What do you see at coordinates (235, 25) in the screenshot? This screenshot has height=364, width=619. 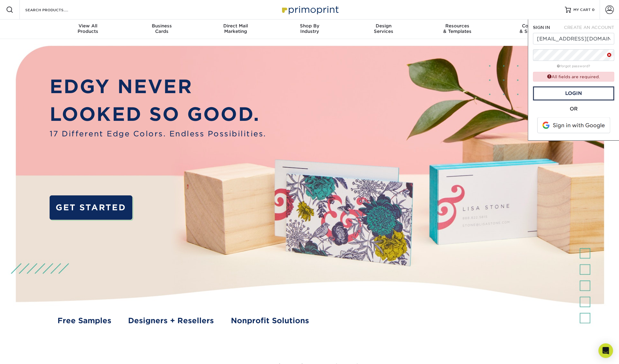 I see `span: Direct Mail` at bounding box center [235, 25].